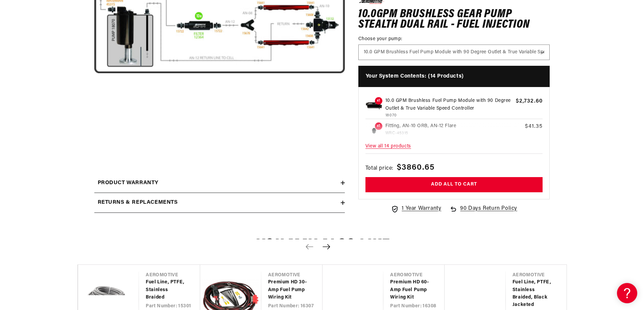 The width and height of the screenshot is (644, 310). I want to click on a: 10.0 GPM Brushless Fuel Pump Module with 90 Degree Outlet & True Variable Speed Controller x1 10...., so click(454, 108).